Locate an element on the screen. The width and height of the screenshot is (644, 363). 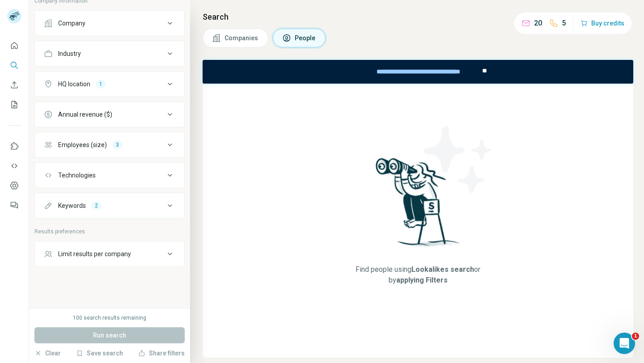
img: Surfe Illustration - Woman searching with binoculars is located at coordinates (418, 205).